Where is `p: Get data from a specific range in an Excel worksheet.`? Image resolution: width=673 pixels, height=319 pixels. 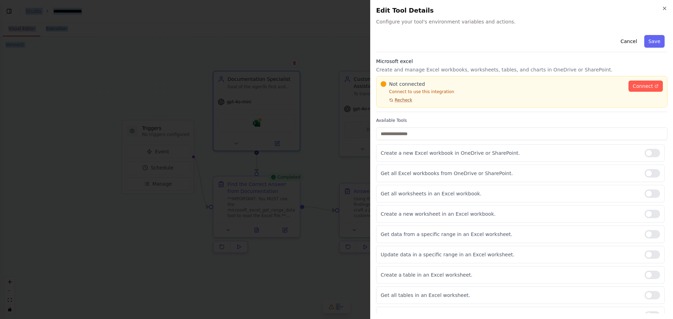
p: Get data from a specific range in an Excel worksheet. is located at coordinates (509, 234).